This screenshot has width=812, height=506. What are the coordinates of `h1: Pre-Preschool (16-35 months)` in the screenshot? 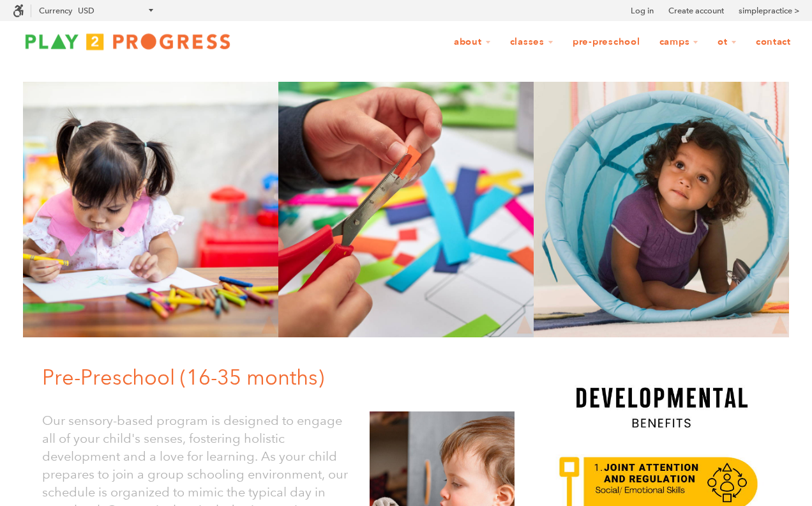 It's located at (283, 377).